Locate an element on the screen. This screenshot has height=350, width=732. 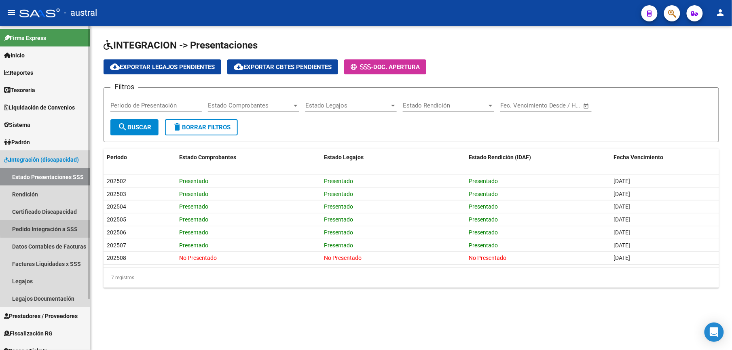
span: Reportes is located at coordinates (19, 73).